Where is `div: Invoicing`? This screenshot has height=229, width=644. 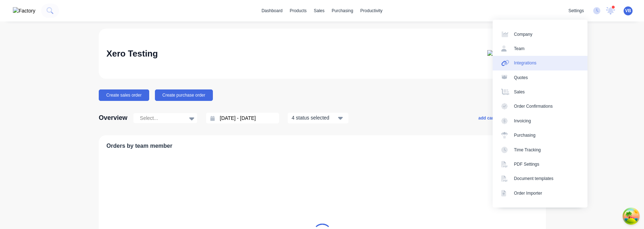
div: Invoicing is located at coordinates (522, 121).